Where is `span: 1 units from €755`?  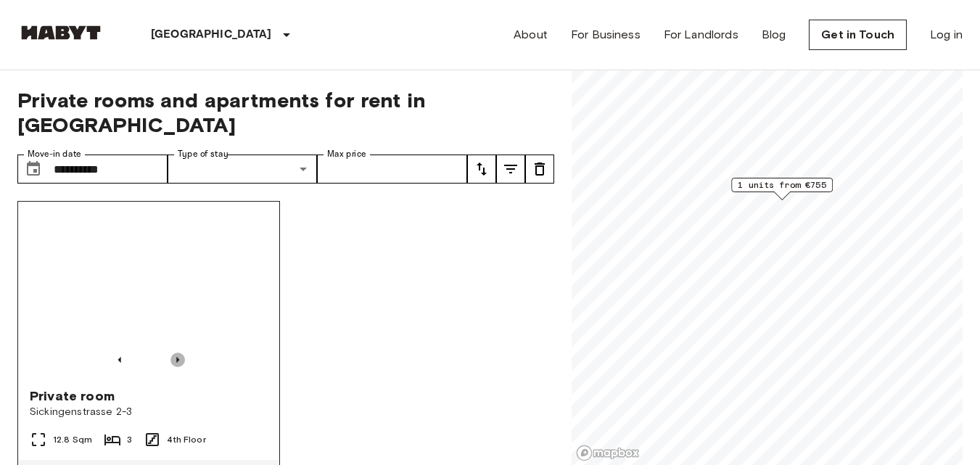 span: 1 units from €755 is located at coordinates (782, 185).